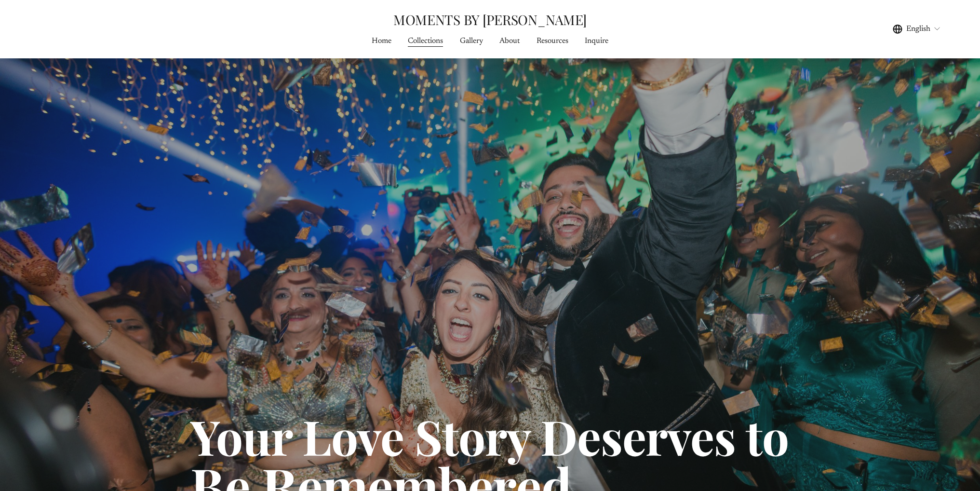  What do you see at coordinates (381, 41) in the screenshot?
I see `a: Home` at bounding box center [381, 41].